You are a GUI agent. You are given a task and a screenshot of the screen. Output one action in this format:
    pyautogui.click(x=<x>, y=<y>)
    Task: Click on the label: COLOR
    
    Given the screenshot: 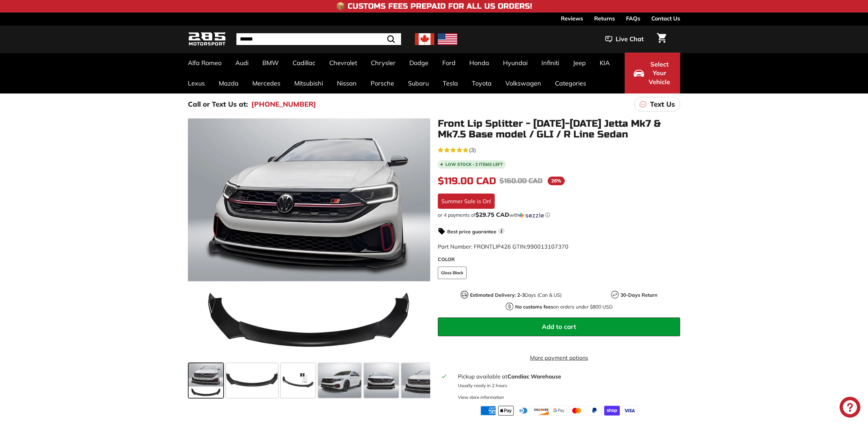 What is the action you would take?
    pyautogui.click(x=559, y=260)
    